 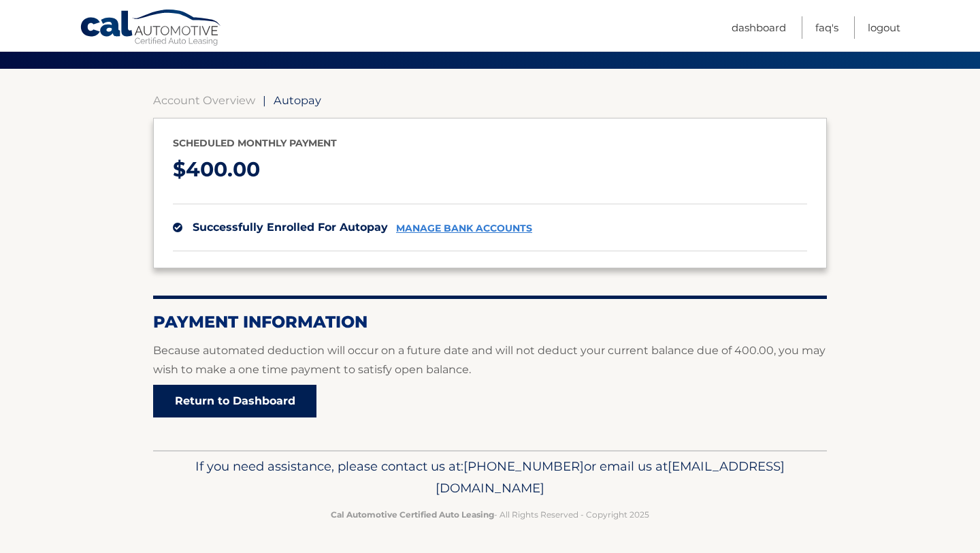 What do you see at coordinates (223, 169) in the screenshot?
I see `span: 400.00` at bounding box center [223, 169].